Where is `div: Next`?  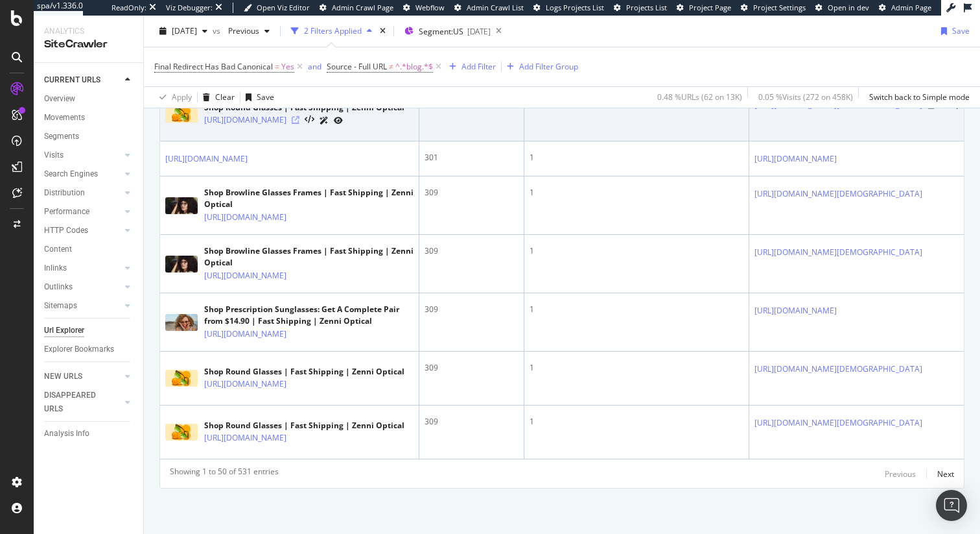 div: Next is located at coordinates (946, 473).